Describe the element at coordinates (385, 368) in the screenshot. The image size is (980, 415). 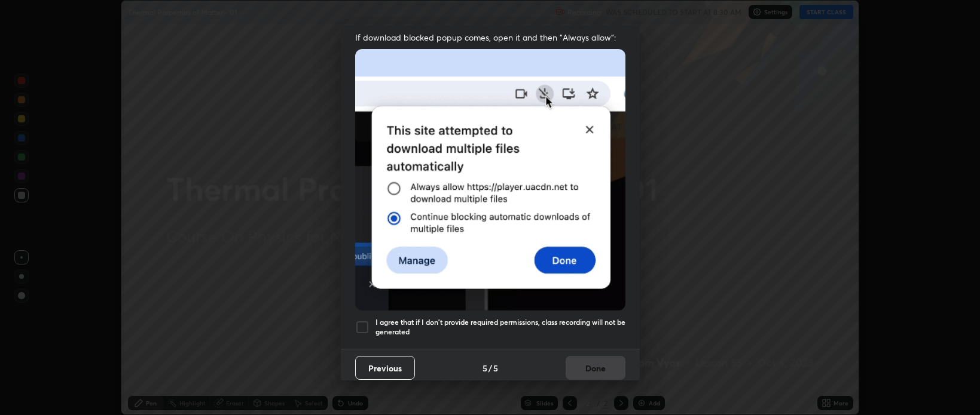
I see `button: Previous` at that location.